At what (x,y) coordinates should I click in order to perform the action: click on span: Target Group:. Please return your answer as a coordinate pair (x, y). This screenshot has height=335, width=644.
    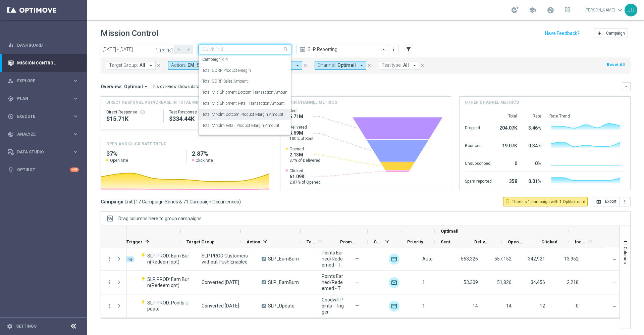
    Looking at the image, I should click on (124, 65).